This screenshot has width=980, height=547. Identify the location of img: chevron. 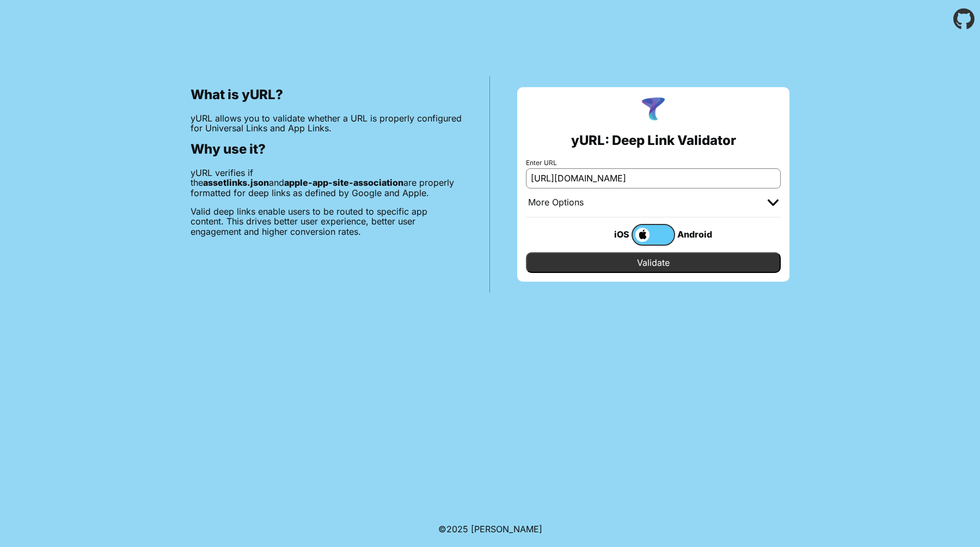
(774, 203).